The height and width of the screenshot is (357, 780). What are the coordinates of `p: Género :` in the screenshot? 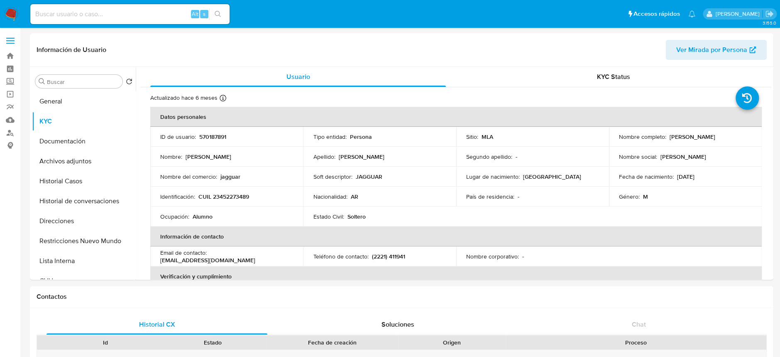 It's located at (629, 196).